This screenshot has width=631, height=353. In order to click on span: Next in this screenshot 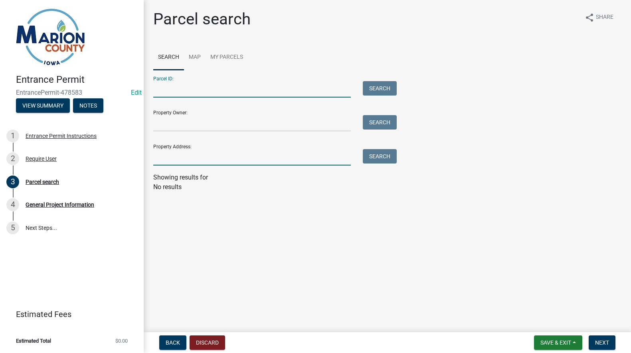, I will do `click(602, 342)`.